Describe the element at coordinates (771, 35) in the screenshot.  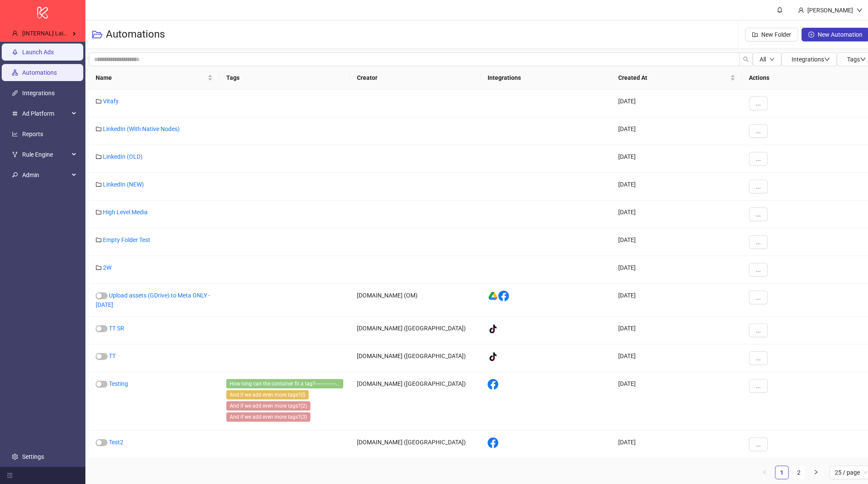
I see `button: New Folder` at that location.